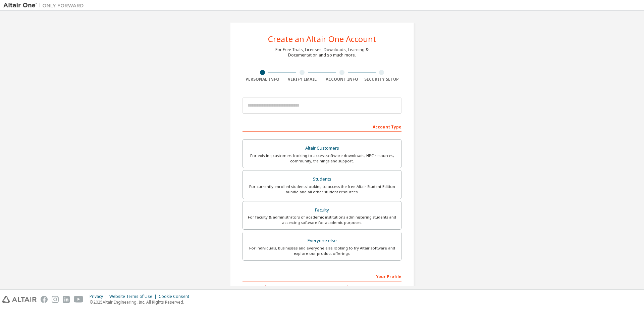 This screenshot has height=309, width=644. What do you see at coordinates (66, 299) in the screenshot?
I see `img: linkedin.svg` at bounding box center [66, 299].